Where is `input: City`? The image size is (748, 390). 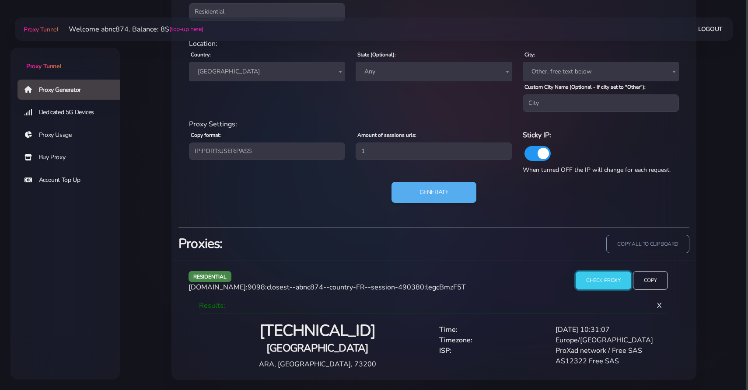 input: City is located at coordinates (600, 103).